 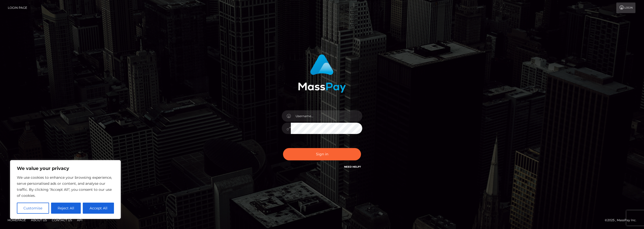 What do you see at coordinates (38, 220) in the screenshot?
I see `a: About Us` at bounding box center [38, 220].